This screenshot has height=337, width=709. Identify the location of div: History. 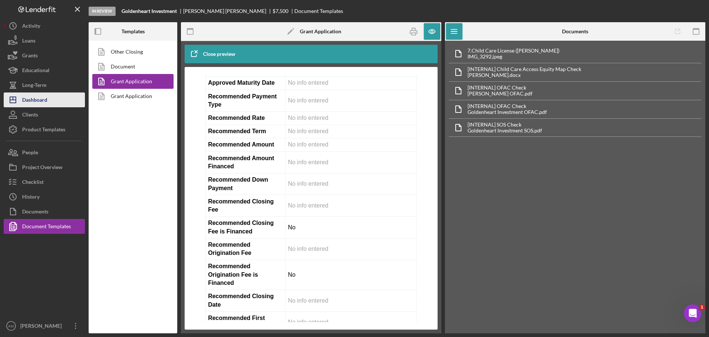
(31, 197).